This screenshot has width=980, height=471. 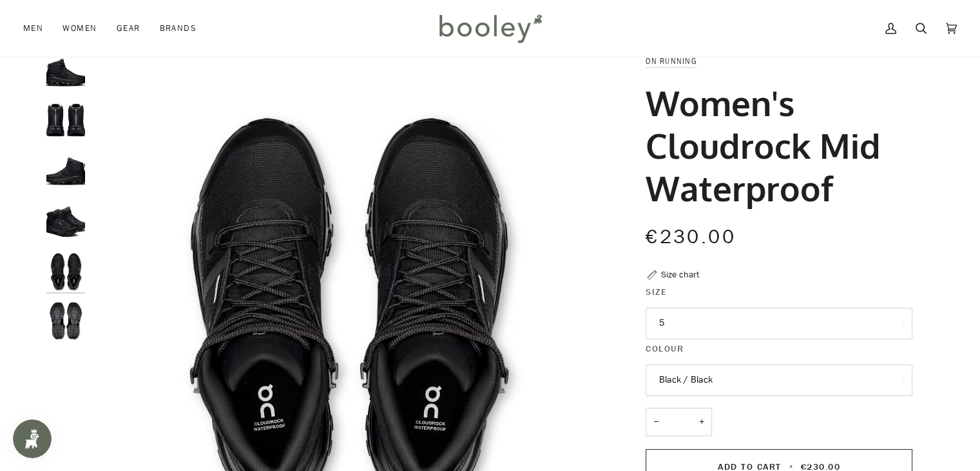 I want to click on span: Size, so click(x=656, y=291).